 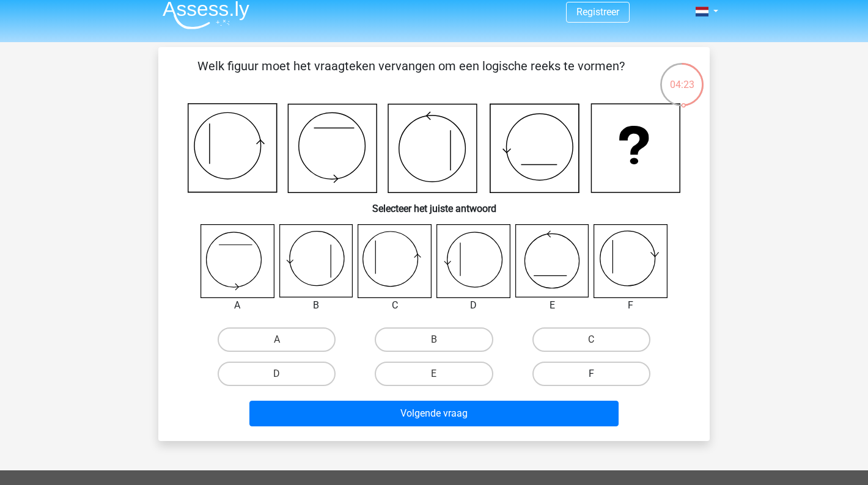 I want to click on div: 04:23, so click(x=682, y=77).